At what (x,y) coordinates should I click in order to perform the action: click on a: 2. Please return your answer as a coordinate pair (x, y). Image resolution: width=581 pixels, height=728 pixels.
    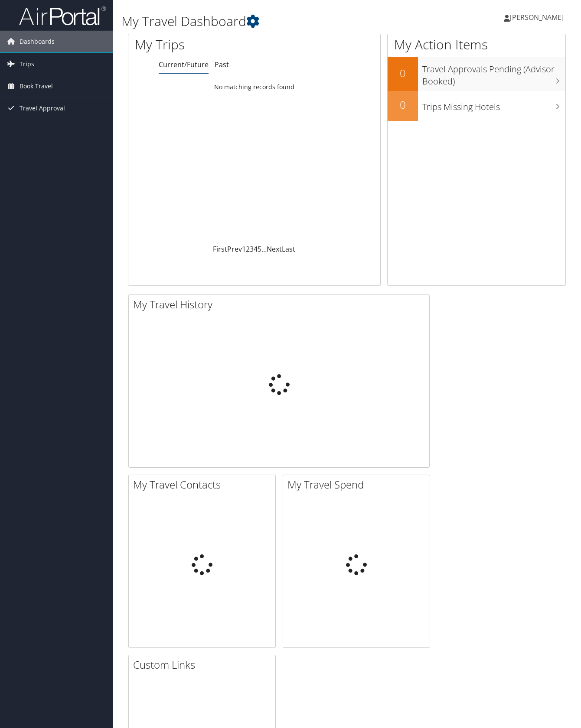
    Looking at the image, I should click on (248, 249).